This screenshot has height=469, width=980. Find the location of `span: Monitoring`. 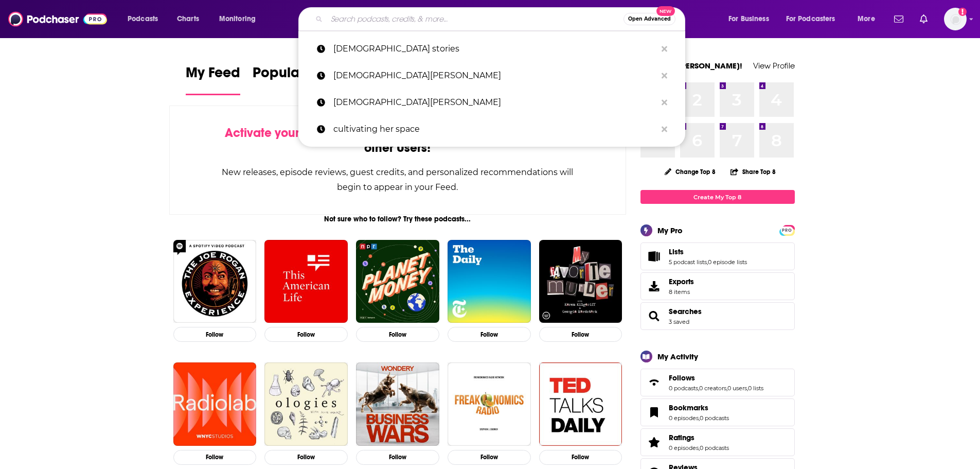

span: Monitoring is located at coordinates (237, 19).